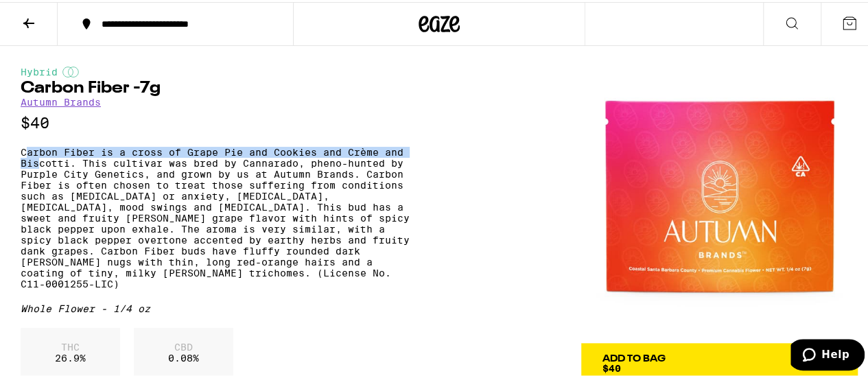  Describe the element at coordinates (218, 87) in the screenshot. I see `h1: Carbon Fiber -7g` at that location.